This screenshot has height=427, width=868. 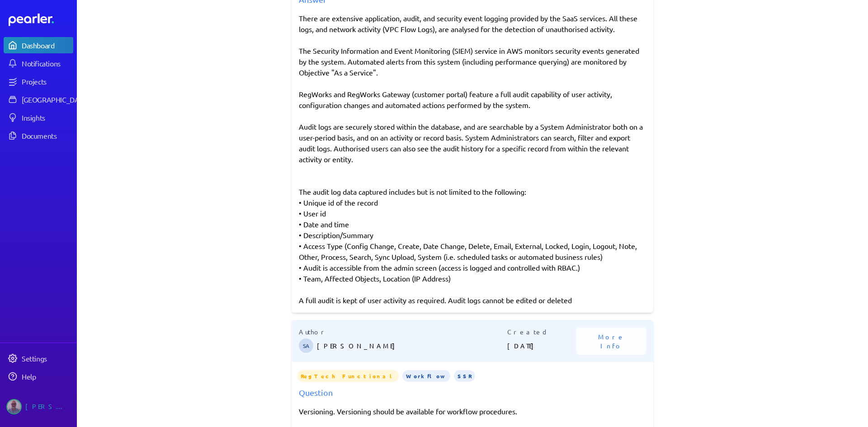 What do you see at coordinates (611, 341) in the screenshot?
I see `span: More Info` at bounding box center [611, 341].